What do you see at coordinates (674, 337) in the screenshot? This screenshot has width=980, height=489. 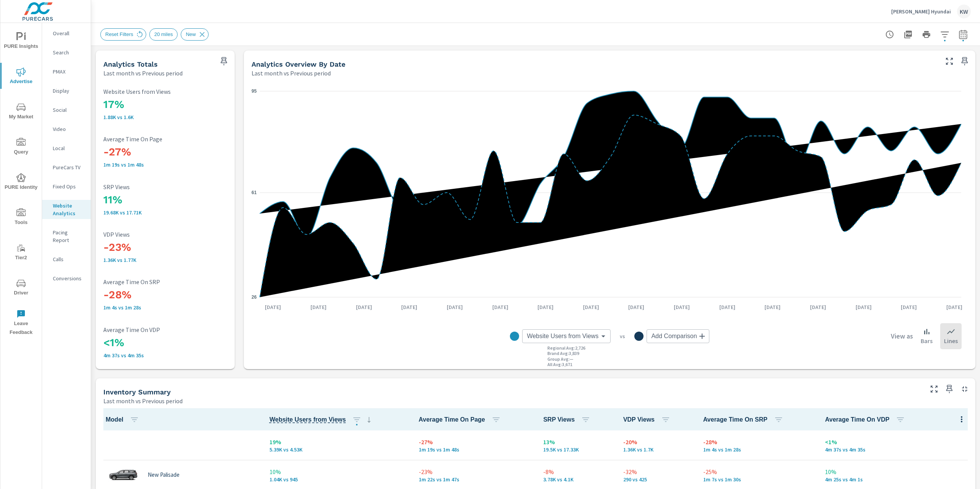 I see `span: Add Comparison` at bounding box center [674, 337].